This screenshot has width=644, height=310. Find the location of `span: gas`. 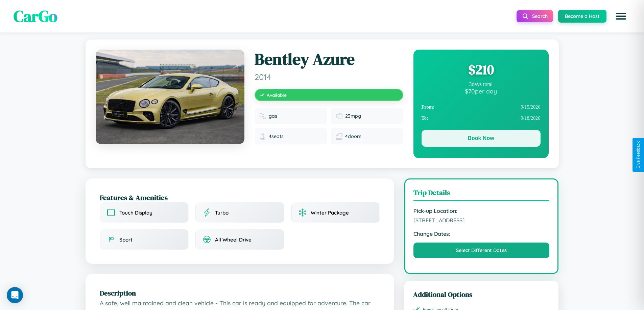

span: gas is located at coordinates (273, 116).